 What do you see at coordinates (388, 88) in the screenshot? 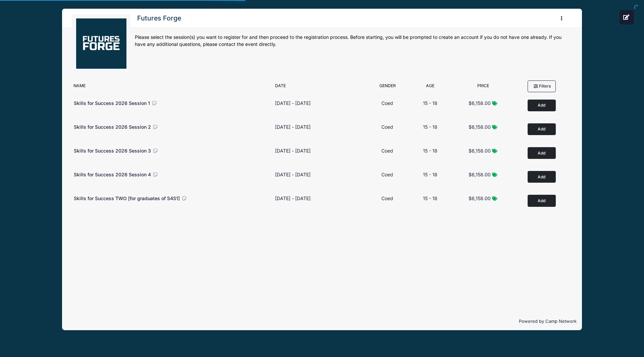
I see `div: Gender` at bounding box center [388, 88].